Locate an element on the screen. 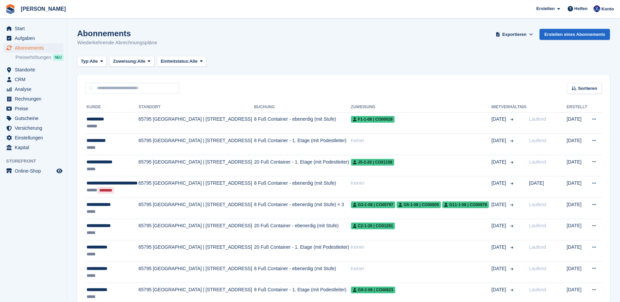  th: Kunde is located at coordinates (112, 107).